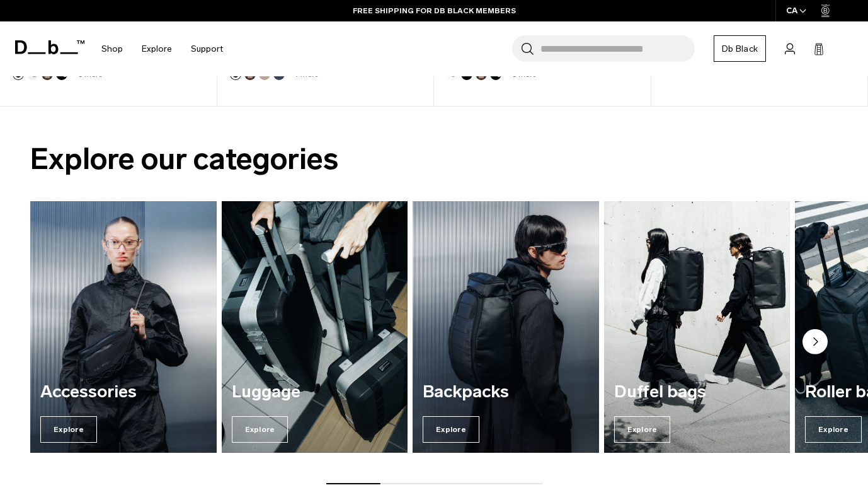 The width and height of the screenshot is (868, 490). I want to click on h3: Luggage, so click(315, 392).